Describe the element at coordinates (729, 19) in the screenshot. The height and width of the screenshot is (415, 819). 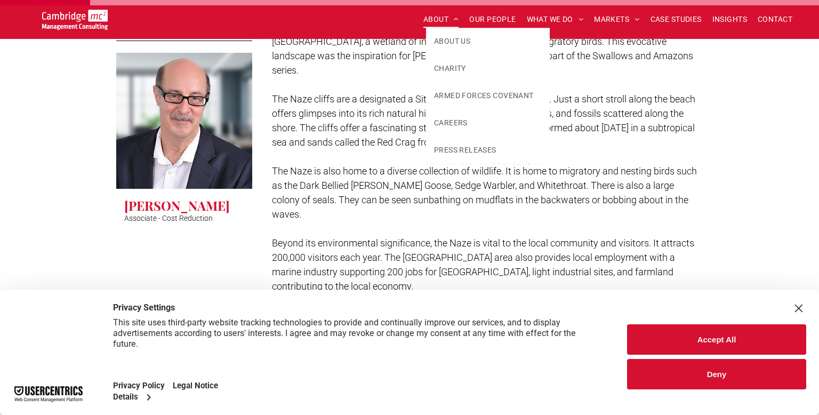
I see `a: INSIGHTS` at that location.